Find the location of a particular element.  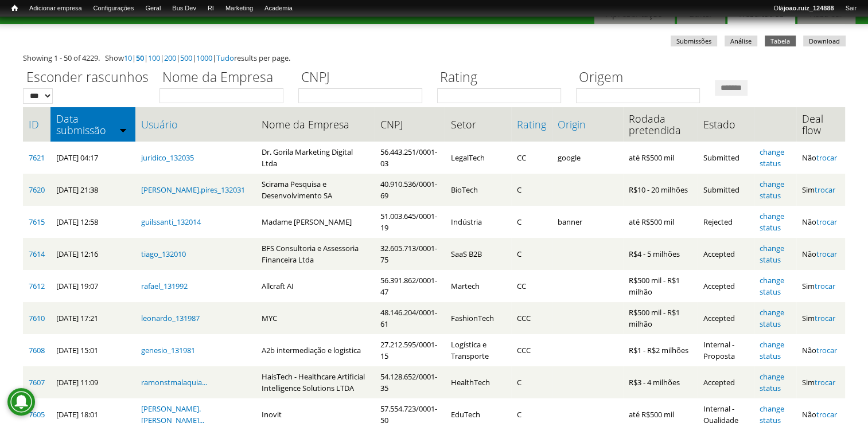

td: 56.391.862/0001-47 is located at coordinates (409, 286).